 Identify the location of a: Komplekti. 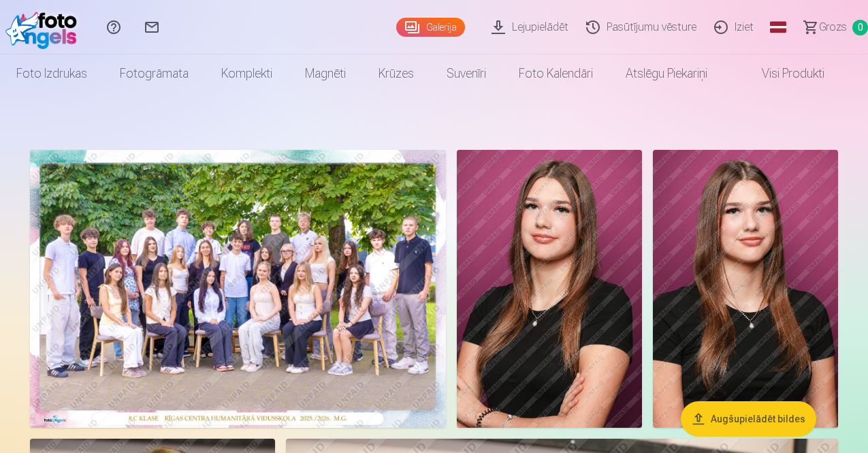
(246, 74).